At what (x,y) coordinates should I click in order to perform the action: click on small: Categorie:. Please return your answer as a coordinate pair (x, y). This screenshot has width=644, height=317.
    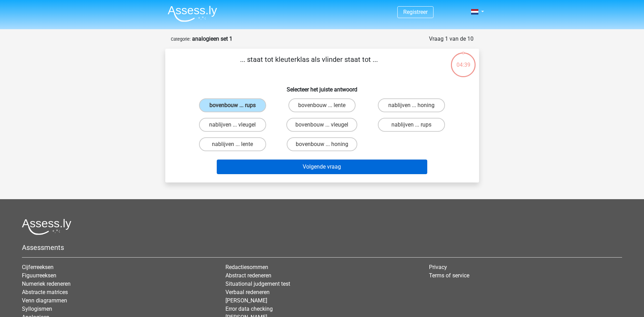
    Looking at the image, I should click on (180, 39).